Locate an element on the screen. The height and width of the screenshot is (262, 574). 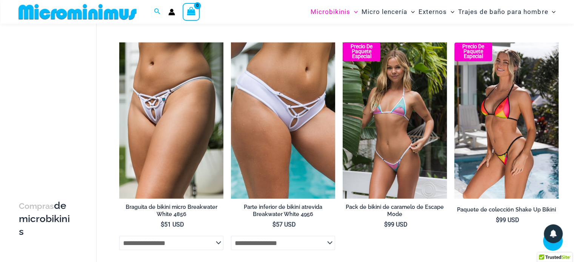
img: Shake Up Sunset 3145 Arriba 4145 Abajo 05 is located at coordinates (507, 120).